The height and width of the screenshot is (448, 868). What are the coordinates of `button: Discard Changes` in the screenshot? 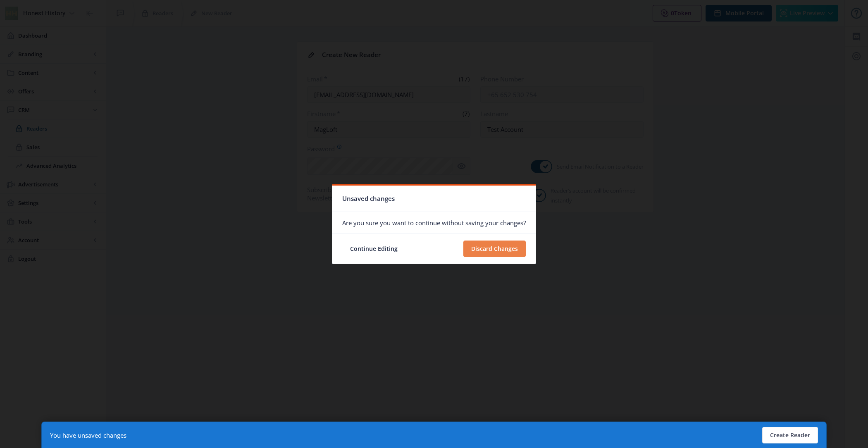 It's located at (495, 249).